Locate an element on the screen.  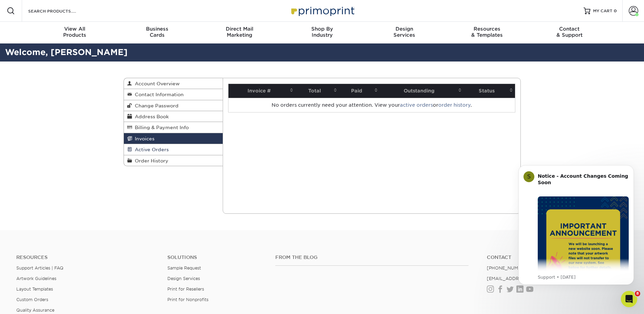
div: & Support is located at coordinates (569, 32).